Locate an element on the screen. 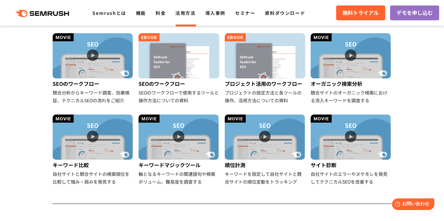 Image resolution: width=444 pixels, height=221 pixels. span: お問い合わせ is located at coordinates (29, 8).